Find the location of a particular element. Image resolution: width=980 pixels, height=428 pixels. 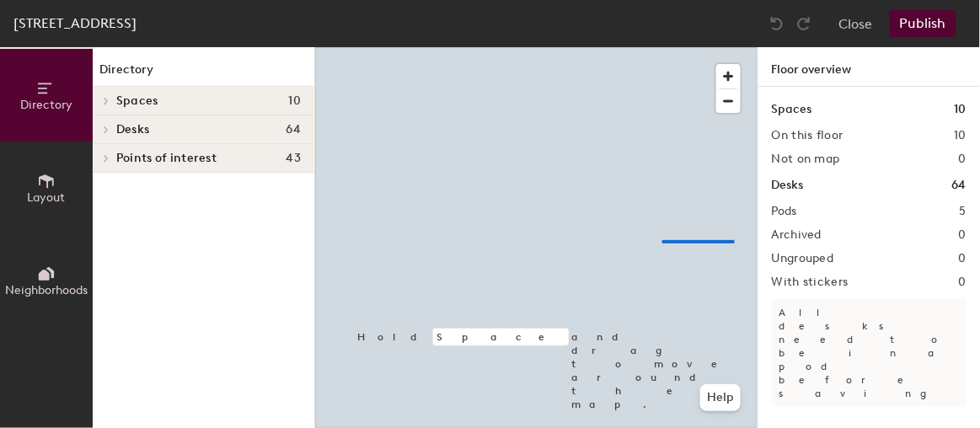

h1: Floor overview is located at coordinates (869, 67).